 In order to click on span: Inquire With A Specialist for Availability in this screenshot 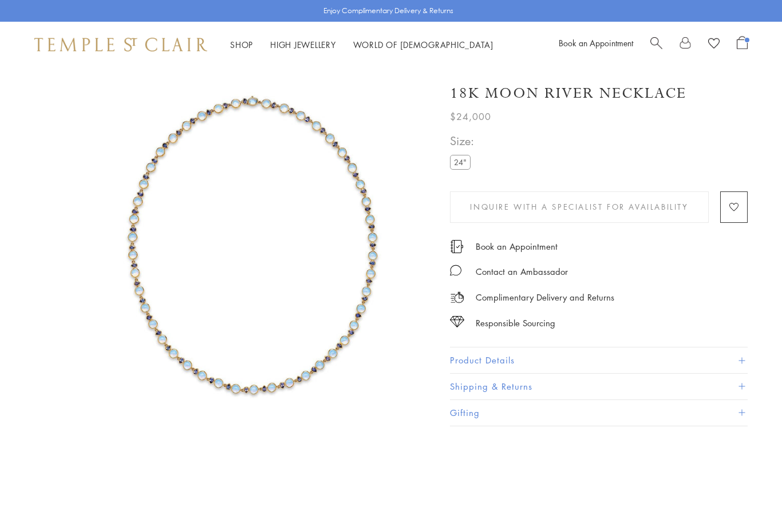, I will do `click(579, 207)`.